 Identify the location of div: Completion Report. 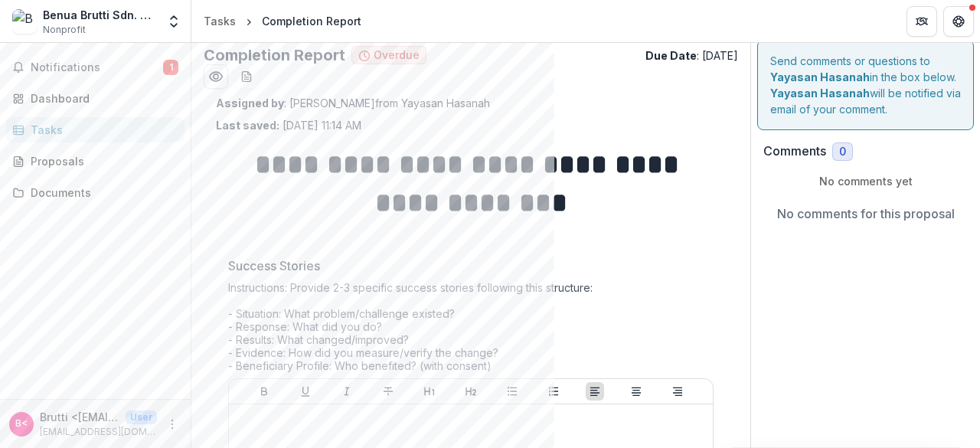
(311, 20).